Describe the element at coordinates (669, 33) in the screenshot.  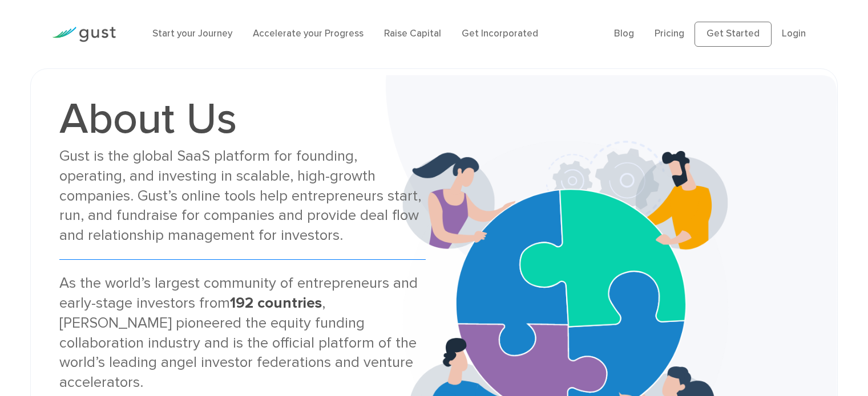
I see `a: Pricing` at that location.